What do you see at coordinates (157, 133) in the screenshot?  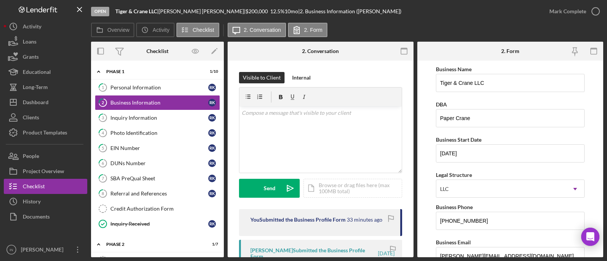 I see `a: 4Photo IdentificationRK` at bounding box center [157, 133].